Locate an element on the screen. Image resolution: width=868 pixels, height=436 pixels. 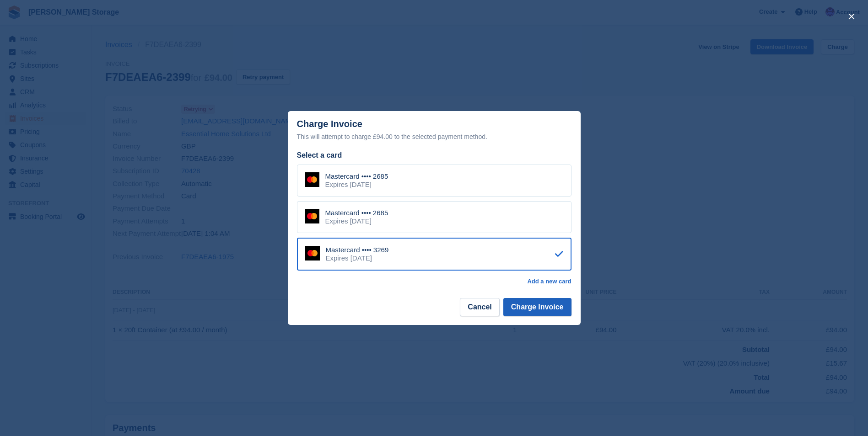
button: Charge Invoice is located at coordinates (537, 307).